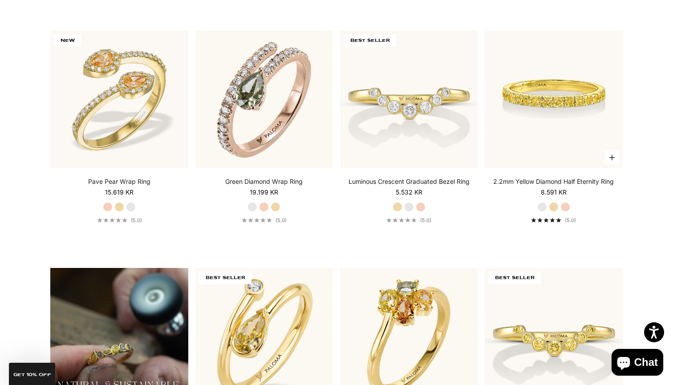  I want to click on inbox-online-store-chat: Shopify online store chat, so click(638, 363).